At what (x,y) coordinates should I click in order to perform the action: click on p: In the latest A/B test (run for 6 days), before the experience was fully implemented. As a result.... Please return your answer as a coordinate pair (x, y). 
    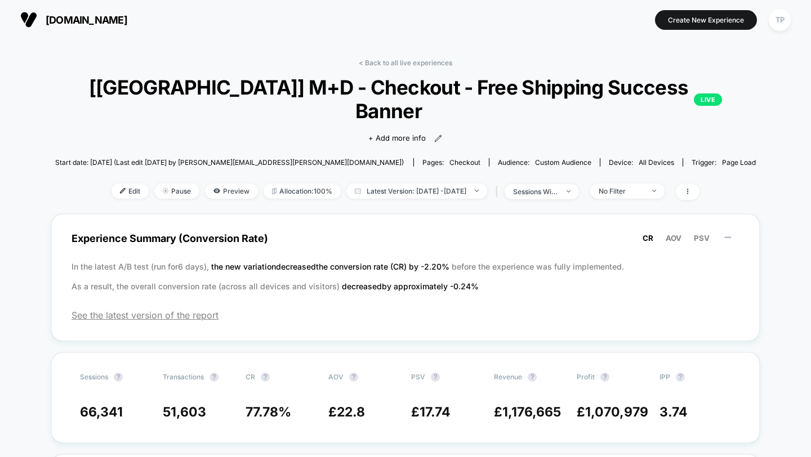
    Looking at the image, I should click on (405, 276).